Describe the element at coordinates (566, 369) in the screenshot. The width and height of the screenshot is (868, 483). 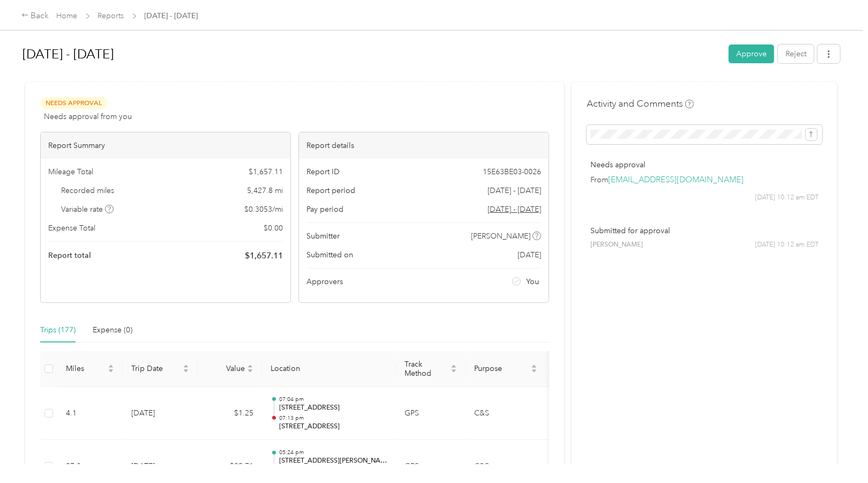
I see `th: Notes` at that location.